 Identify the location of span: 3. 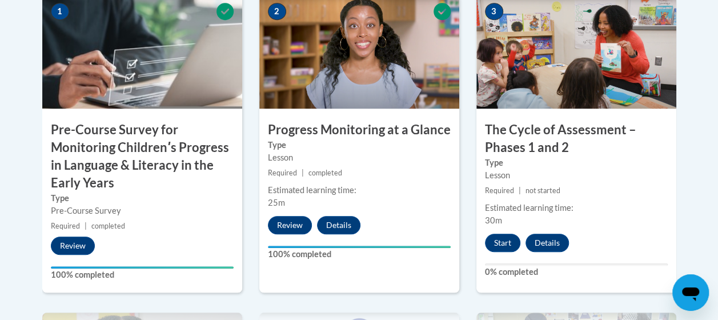
(494, 11).